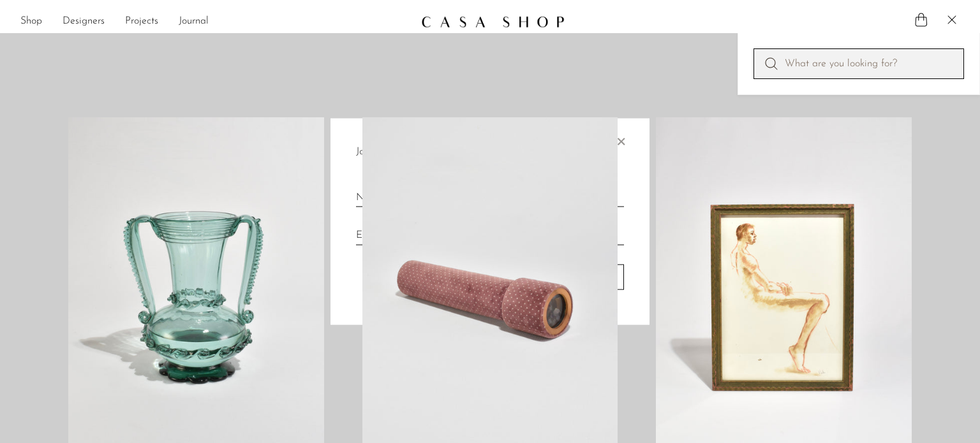 The height and width of the screenshot is (443, 980). I want to click on a: Projects, so click(142, 22).